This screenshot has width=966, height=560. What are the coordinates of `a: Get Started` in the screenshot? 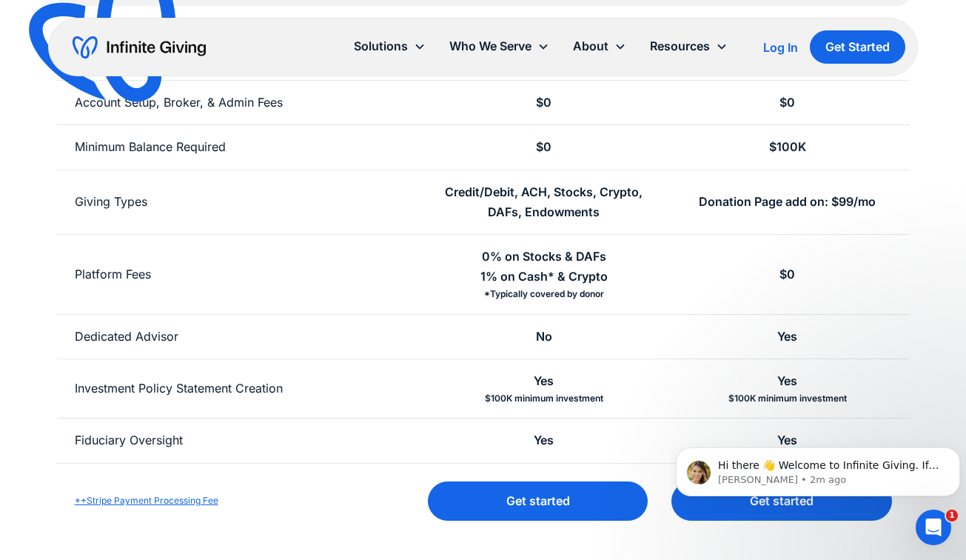 It's located at (857, 47).